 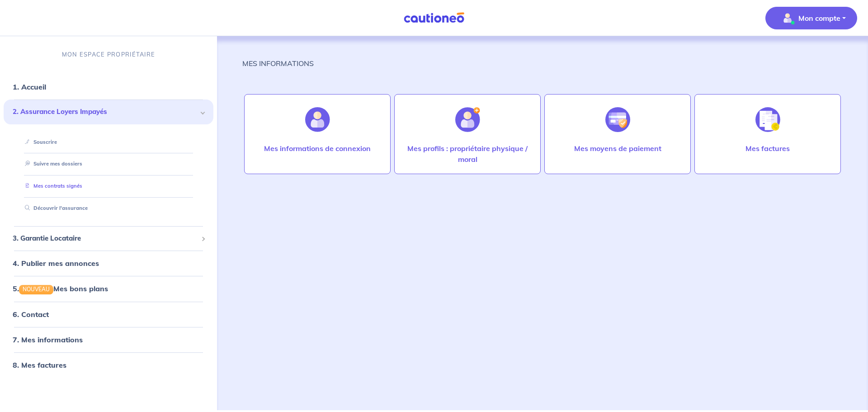 What do you see at coordinates (819, 18) in the screenshot?
I see `p: Mon compte` at bounding box center [819, 18].